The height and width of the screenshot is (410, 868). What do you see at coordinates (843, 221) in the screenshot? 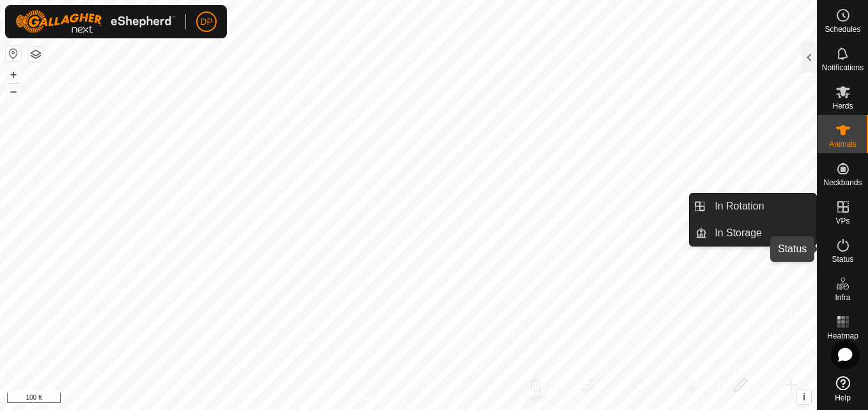
I see `span: VPs` at bounding box center [843, 221].